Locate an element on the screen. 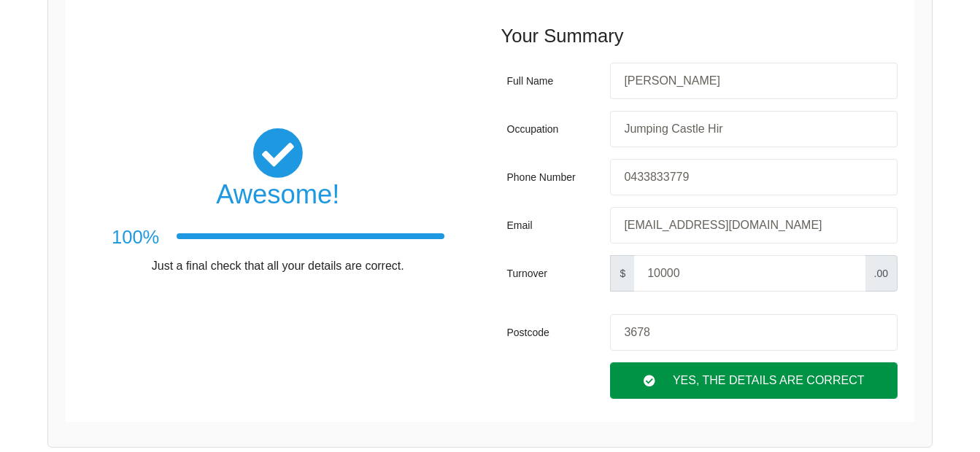 This screenshot has width=980, height=452. h3: 100% is located at coordinates (135, 238).